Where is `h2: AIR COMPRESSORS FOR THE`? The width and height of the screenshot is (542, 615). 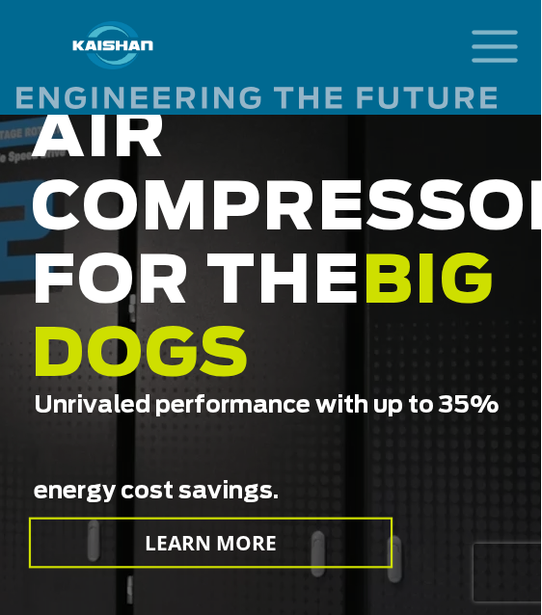
h2: AIR COMPRESSORS FOR THE is located at coordinates (271, 333).